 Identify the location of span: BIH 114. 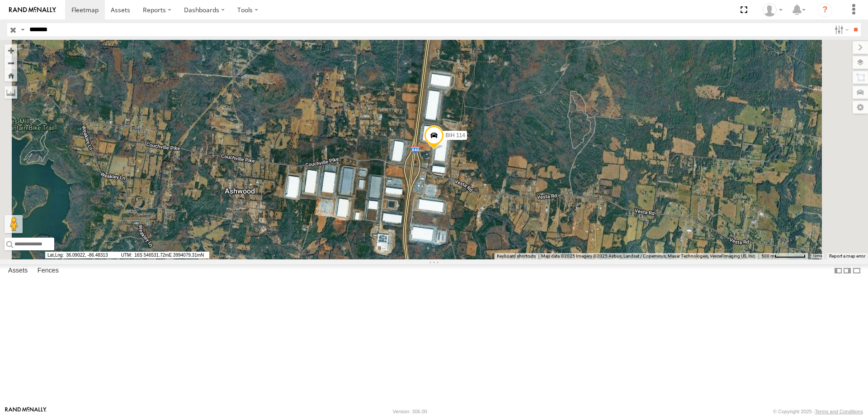
(455, 136).